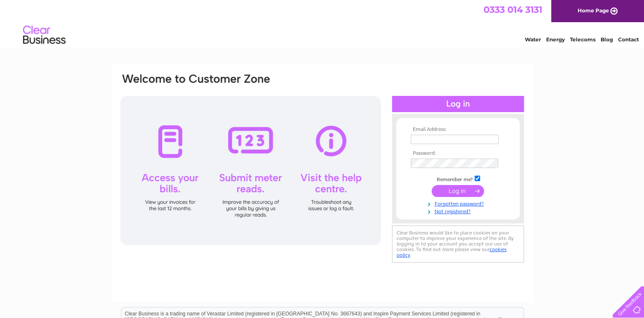  I want to click on th: Password:, so click(458, 153).